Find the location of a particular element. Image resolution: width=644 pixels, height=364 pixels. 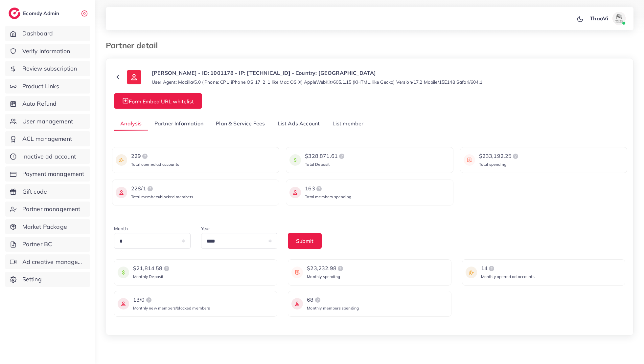

div: 14 is located at coordinates (507, 269).